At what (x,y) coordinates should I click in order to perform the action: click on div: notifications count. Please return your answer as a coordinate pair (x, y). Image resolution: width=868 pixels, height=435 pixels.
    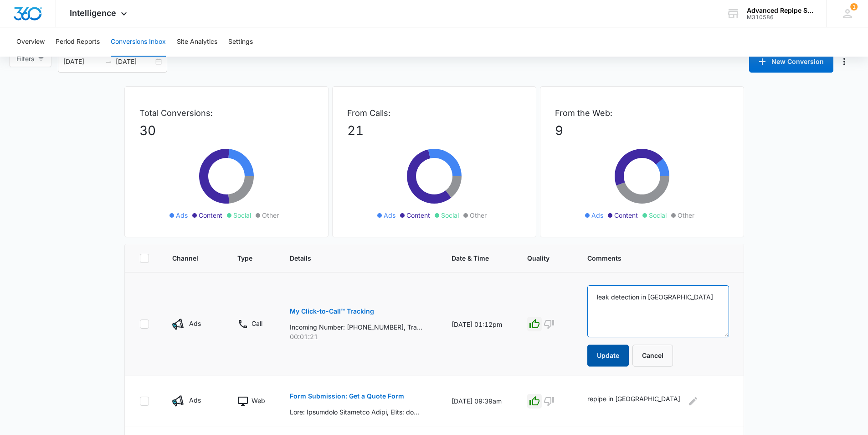
    Looking at the image, I should click on (855, 7).